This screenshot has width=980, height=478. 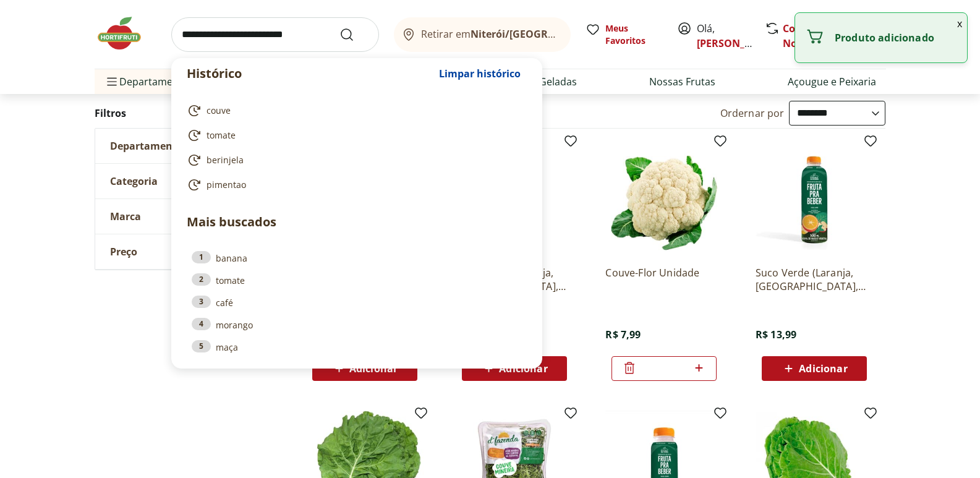 What do you see at coordinates (188, 217) in the screenshot?
I see `button: Marca` at bounding box center [188, 217].